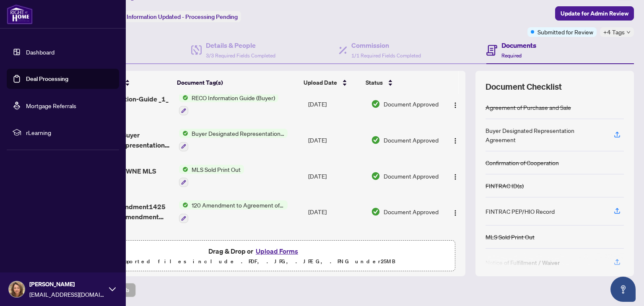 The height and width of the screenshot is (306, 644). Describe the element at coordinates (386, 45) in the screenshot. I see `h4: Commission` at that location.